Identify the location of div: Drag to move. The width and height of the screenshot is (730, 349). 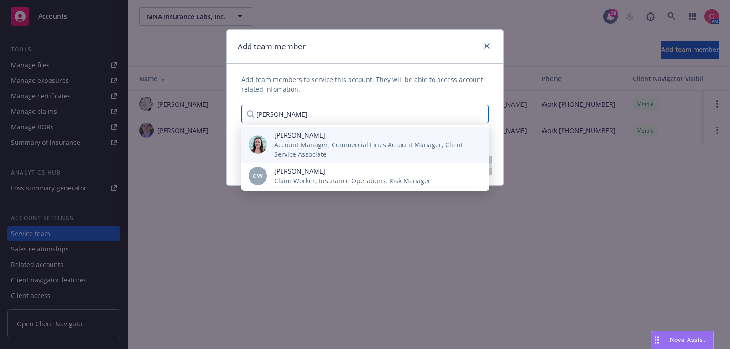
(656, 340).